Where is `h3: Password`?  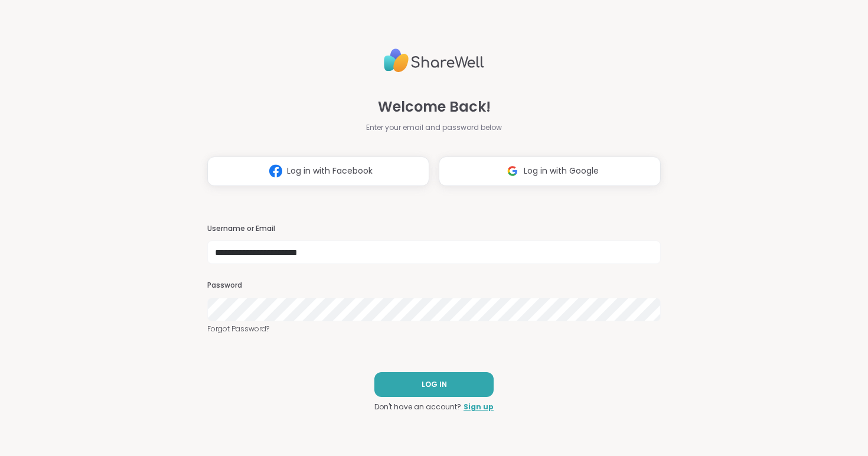 h3: Password is located at coordinates (434, 285).